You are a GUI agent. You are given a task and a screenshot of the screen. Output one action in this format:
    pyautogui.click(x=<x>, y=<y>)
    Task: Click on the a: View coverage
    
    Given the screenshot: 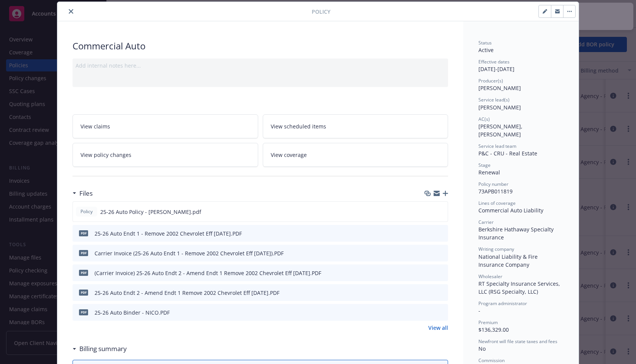 What is the action you would take?
    pyautogui.click(x=355, y=155)
    